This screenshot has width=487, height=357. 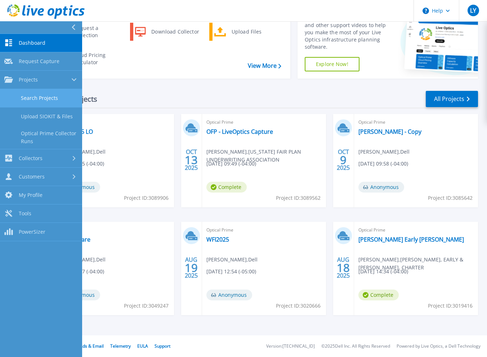 I want to click on span: Project ID: 3019416, so click(x=451, y=306).